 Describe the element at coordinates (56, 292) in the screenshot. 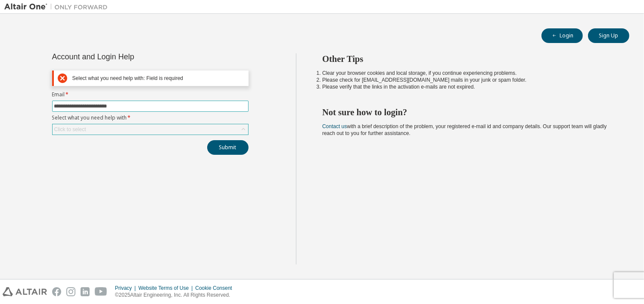

I see `img: facebook.svg` at that location.